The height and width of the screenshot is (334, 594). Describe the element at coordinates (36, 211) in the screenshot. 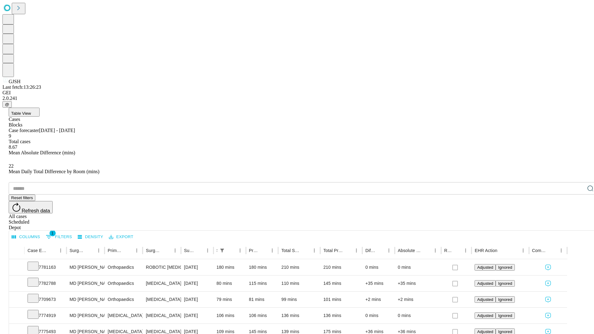

I see `span: Refresh data` at that location.